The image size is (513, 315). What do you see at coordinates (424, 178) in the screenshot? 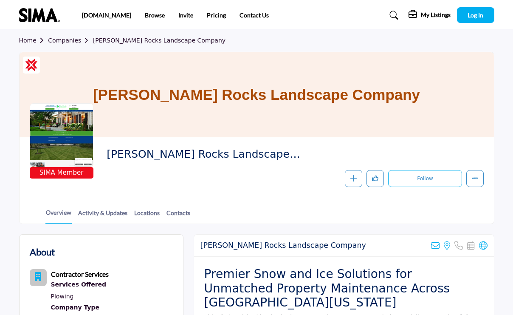
I see `button: Follow` at bounding box center [424, 178].